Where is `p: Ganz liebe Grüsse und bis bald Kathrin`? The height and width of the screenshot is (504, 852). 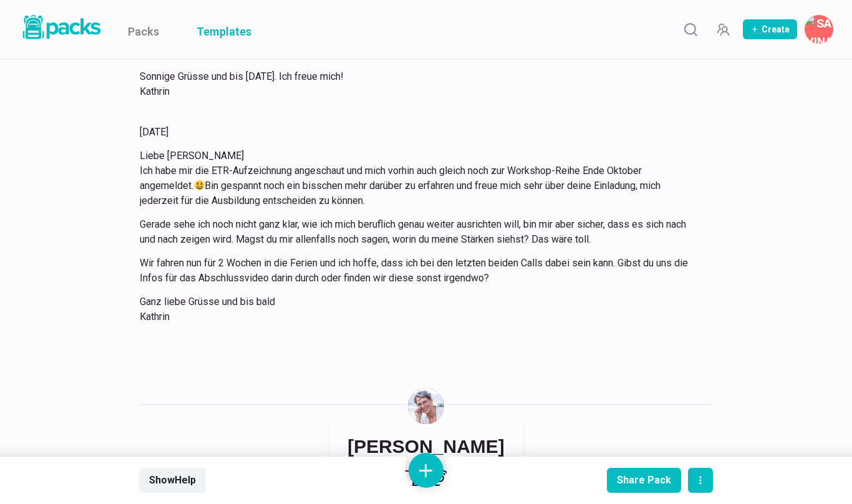 p: Ganz liebe Grüsse und bis bald Kathrin is located at coordinates (419, 310).